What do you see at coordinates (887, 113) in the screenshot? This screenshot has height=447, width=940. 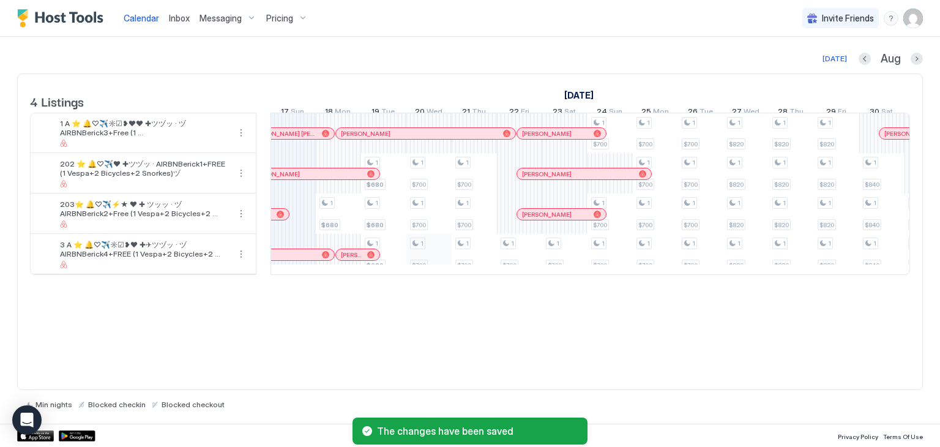 I see `span: Sat` at bounding box center [887, 113].